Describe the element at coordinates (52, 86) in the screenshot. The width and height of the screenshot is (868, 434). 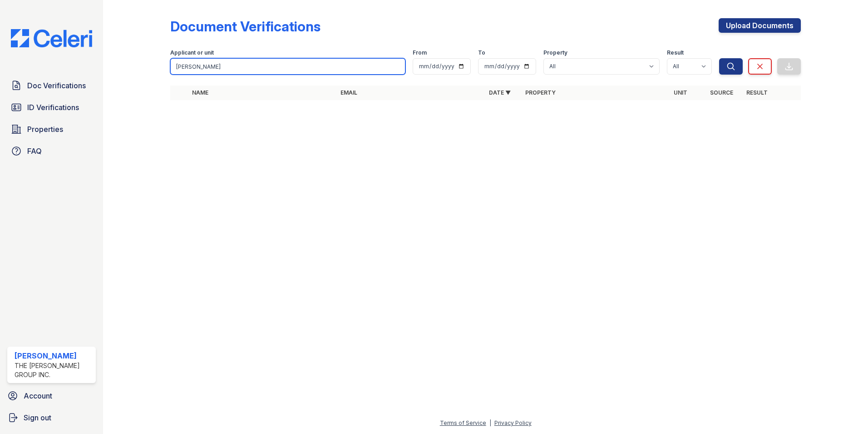
I see `a: Doc Verifications` at that location.